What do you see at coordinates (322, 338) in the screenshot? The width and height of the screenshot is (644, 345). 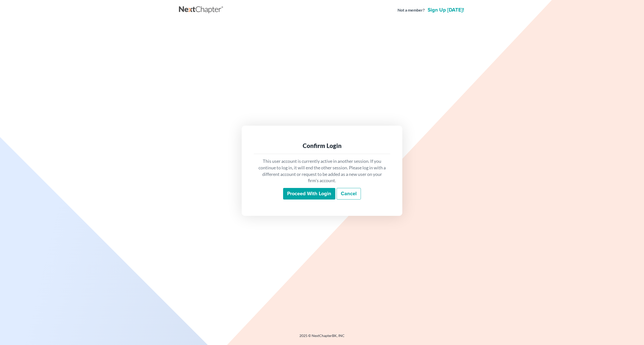 I see `div: 2025 © NextChapterBK, INC` at bounding box center [322, 338].